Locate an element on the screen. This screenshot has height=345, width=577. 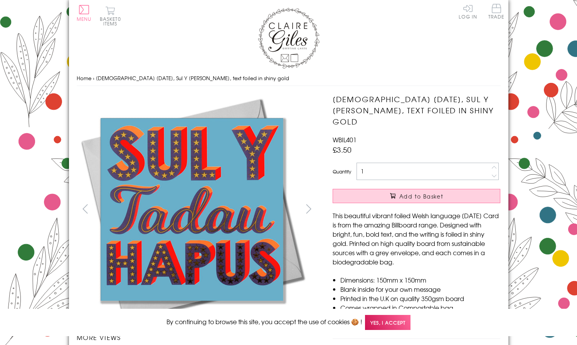
span: Yes, I accept is located at coordinates (388, 322).